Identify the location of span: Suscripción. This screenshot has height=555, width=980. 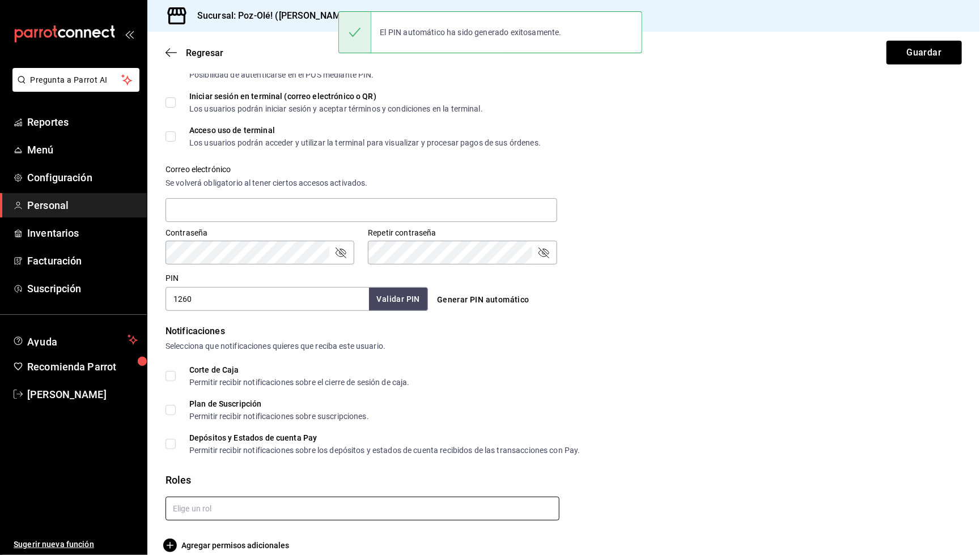
(82, 289).